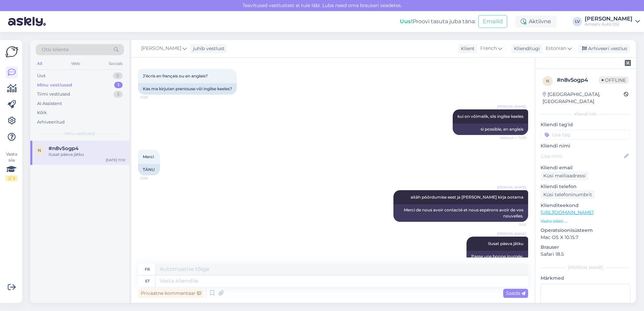  Describe the element at coordinates (564, 176) in the screenshot. I see `div: Küsi meiliaadressi` at that location.